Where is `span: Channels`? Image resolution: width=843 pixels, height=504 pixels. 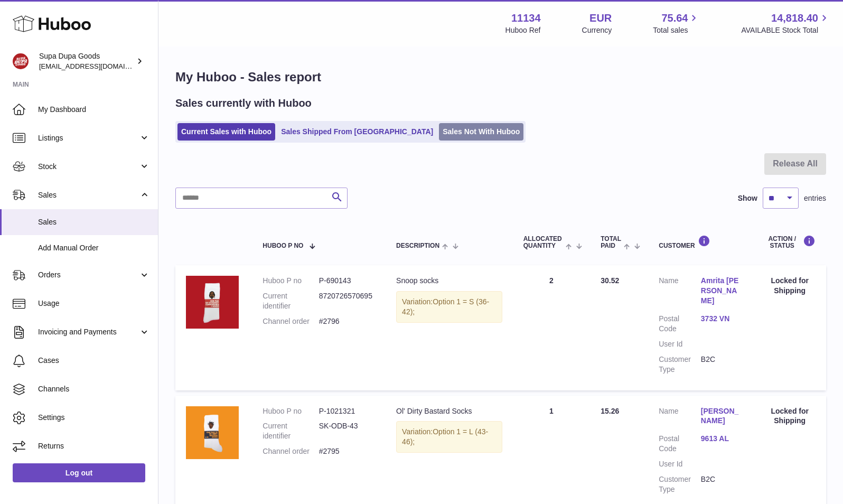
span: Channels is located at coordinates (94, 389).